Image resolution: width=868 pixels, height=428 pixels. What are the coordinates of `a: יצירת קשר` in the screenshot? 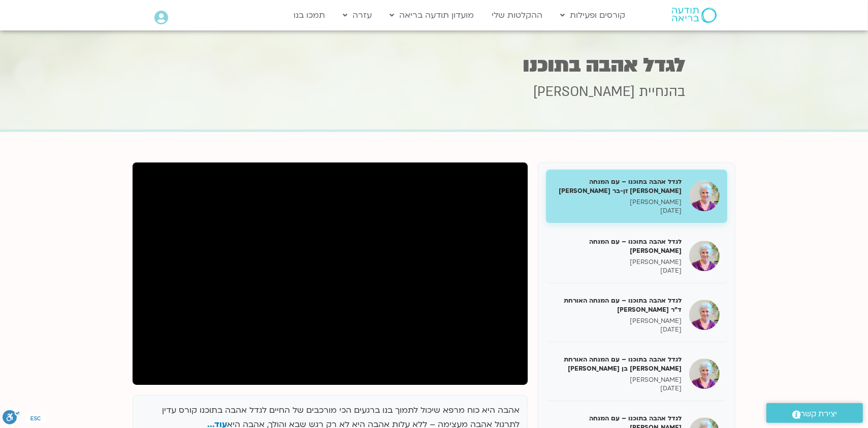 It's located at (814, 412).